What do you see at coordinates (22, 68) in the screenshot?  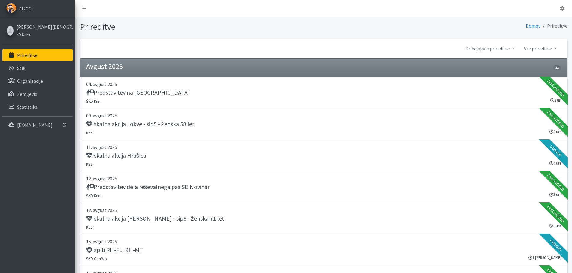 I see `p: Stiki` at bounding box center [22, 68].